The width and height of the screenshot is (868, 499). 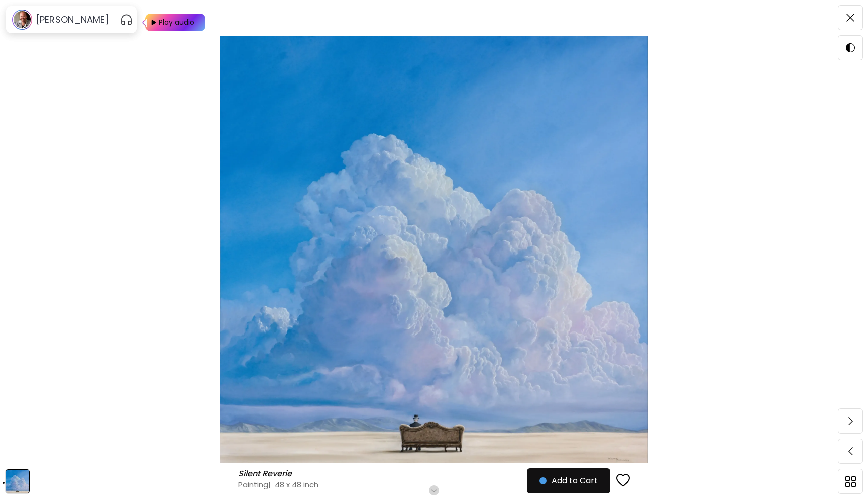 What do you see at coordinates (569, 480) in the screenshot?
I see `span: Add to Cart` at bounding box center [569, 480].